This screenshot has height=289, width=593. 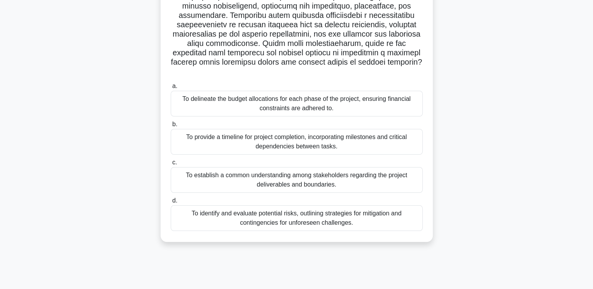 What do you see at coordinates (175, 124) in the screenshot?
I see `span: b.` at bounding box center [175, 124].